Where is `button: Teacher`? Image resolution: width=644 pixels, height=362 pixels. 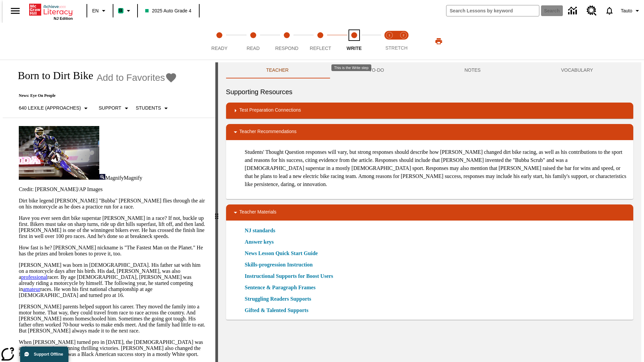
button: Teacher is located at coordinates (277, 70).